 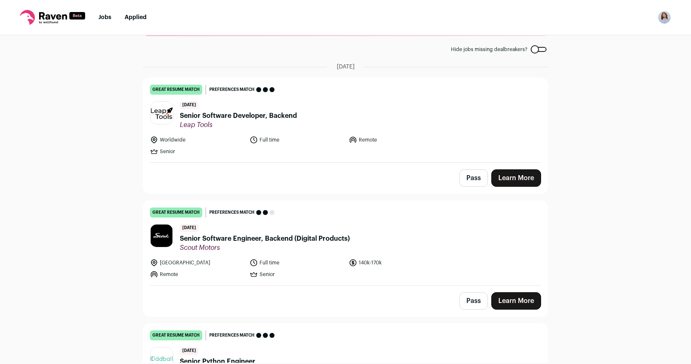 I want to click on span: Senior Software Developer, Backend, so click(x=238, y=116).